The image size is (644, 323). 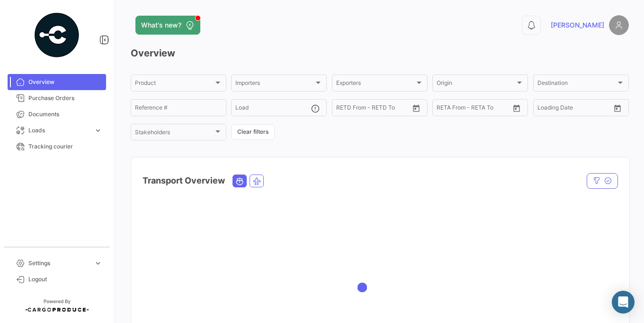 What do you see at coordinates (57, 82) in the screenshot?
I see `a: Overview` at bounding box center [57, 82].